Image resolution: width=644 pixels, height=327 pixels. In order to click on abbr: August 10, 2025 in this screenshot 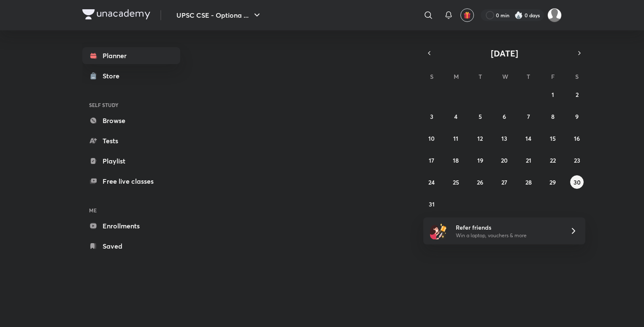, I will do `click(431, 138)`.